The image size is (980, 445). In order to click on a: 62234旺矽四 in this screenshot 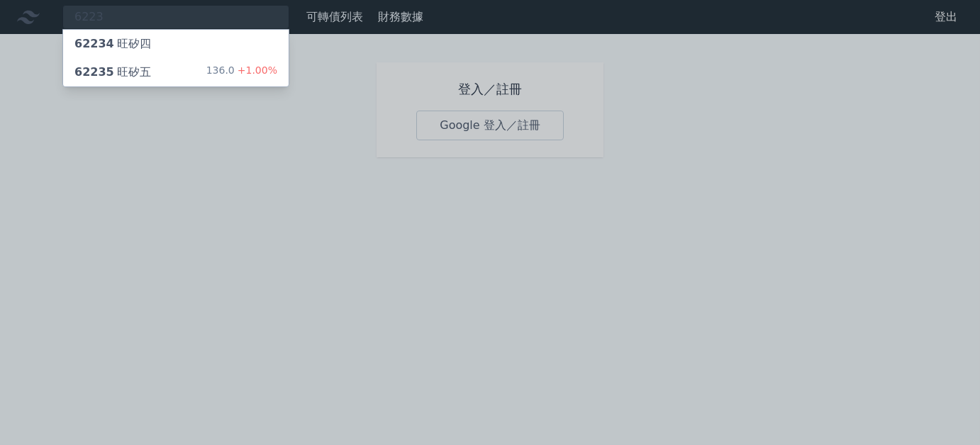, I will do `click(176, 44)`.